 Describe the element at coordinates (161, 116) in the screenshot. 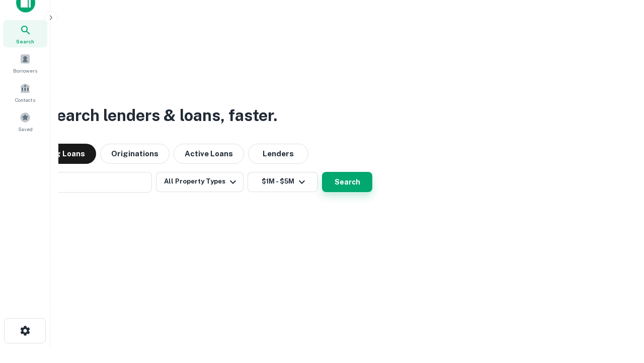

I see `h3: Search lenders & loans, faster.` at that location.